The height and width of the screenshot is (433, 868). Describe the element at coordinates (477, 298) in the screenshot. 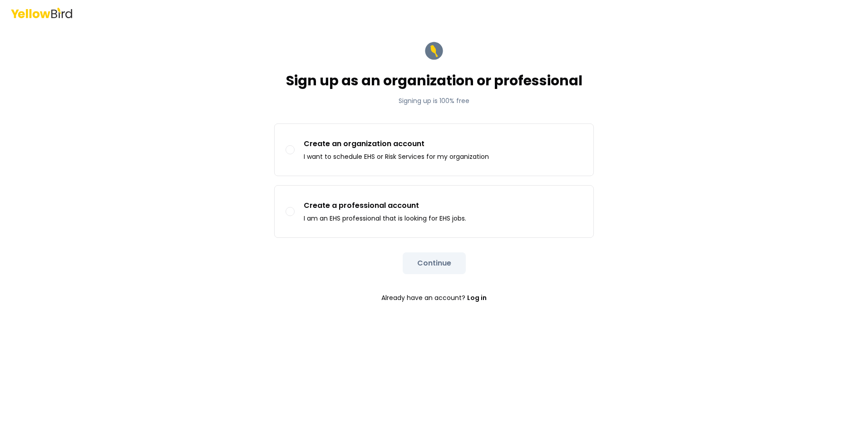

I see `a: Log in` at that location.